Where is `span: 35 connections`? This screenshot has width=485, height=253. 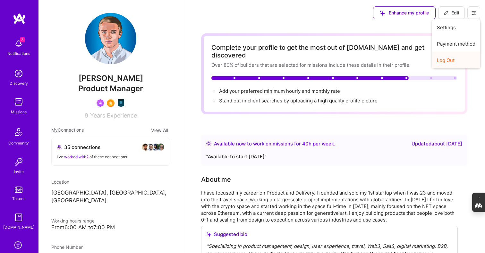 span: 35 connections is located at coordinates (82, 147).